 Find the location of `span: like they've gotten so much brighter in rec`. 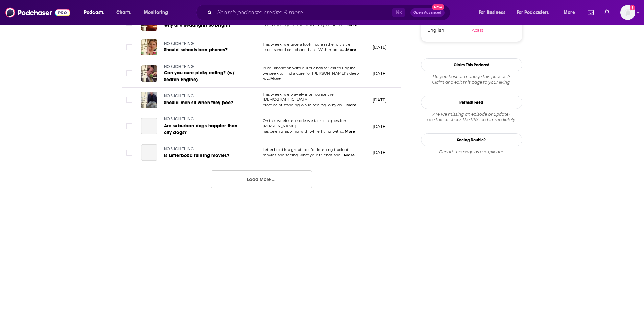

span: like they've gotten so much brighter in rec is located at coordinates (303, 25).